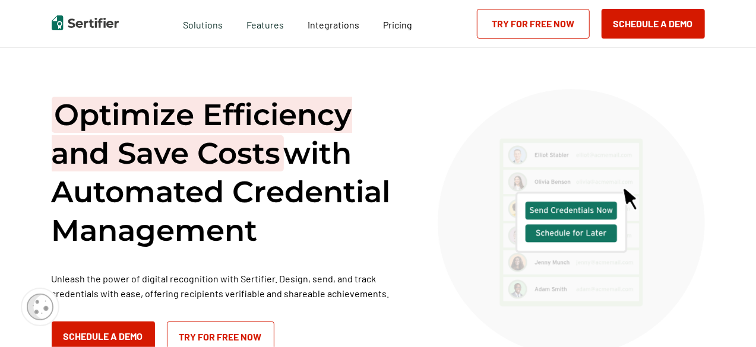  What do you see at coordinates (397, 23) in the screenshot?
I see `a: Pricing` at bounding box center [397, 23].